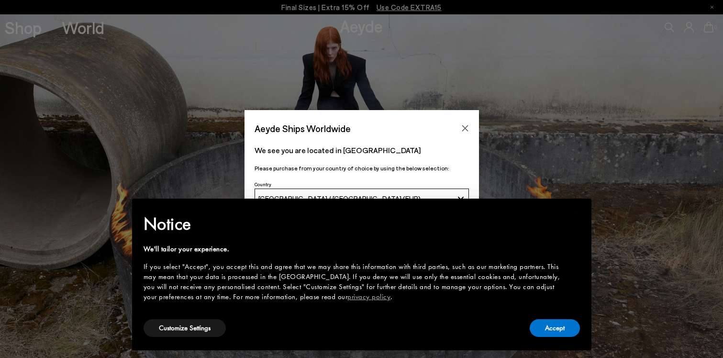 The width and height of the screenshot is (723, 358). I want to click on h2: Notice, so click(354, 224).